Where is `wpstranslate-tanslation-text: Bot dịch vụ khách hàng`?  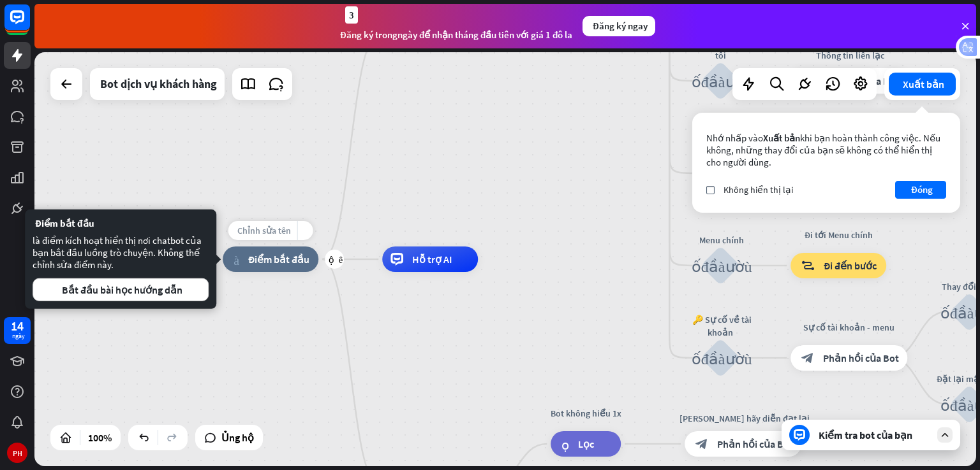 wpstranslate-tanslation-text: Bot dịch vụ khách hàng is located at coordinates (158, 84).